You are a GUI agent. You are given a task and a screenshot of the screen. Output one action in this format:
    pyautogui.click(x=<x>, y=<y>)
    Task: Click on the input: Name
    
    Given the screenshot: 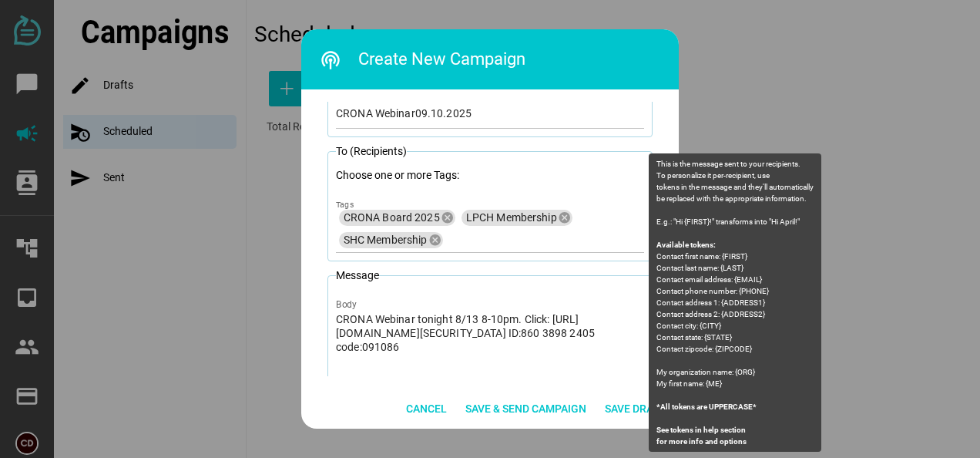 What is the action you would take?
    pyautogui.click(x=490, y=107)
    